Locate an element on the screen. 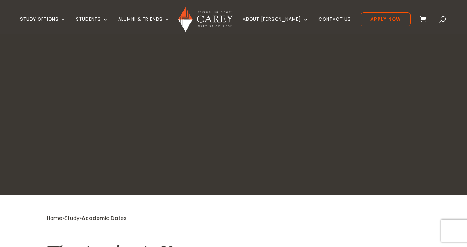  a: Home is located at coordinates (55, 218).